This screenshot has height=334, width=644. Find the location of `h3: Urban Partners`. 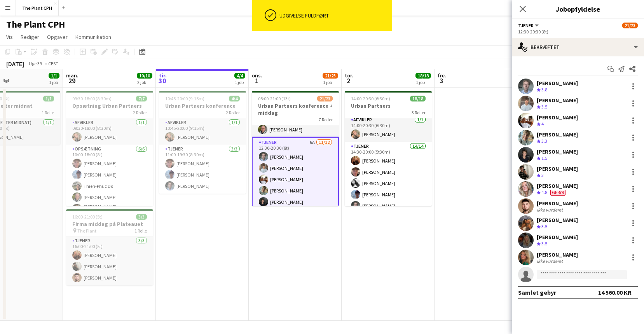

h3: Urban Partners is located at coordinates (388, 105).